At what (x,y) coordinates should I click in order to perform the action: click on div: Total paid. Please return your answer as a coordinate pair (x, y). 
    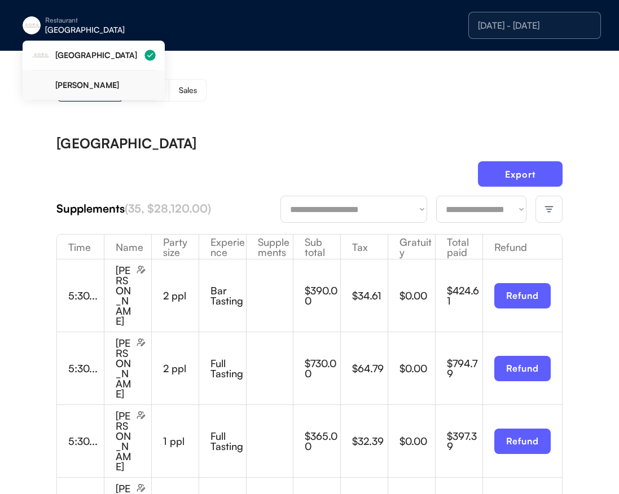
    Looking at the image, I should click on (458, 247).